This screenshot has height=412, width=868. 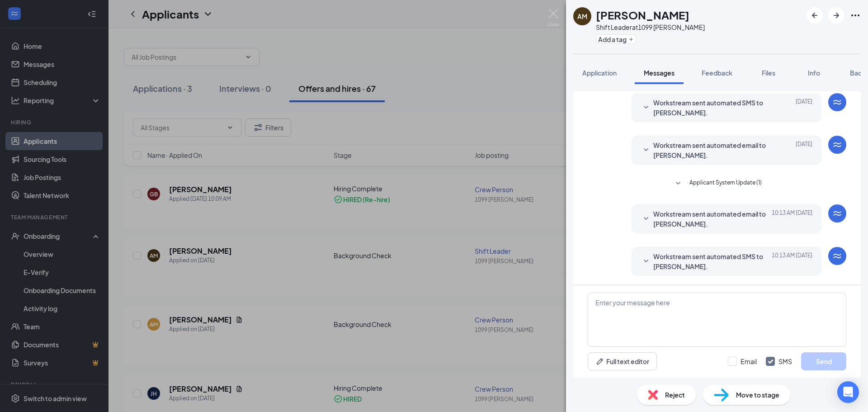 What do you see at coordinates (659, 73) in the screenshot?
I see `span: Messages` at bounding box center [659, 73].